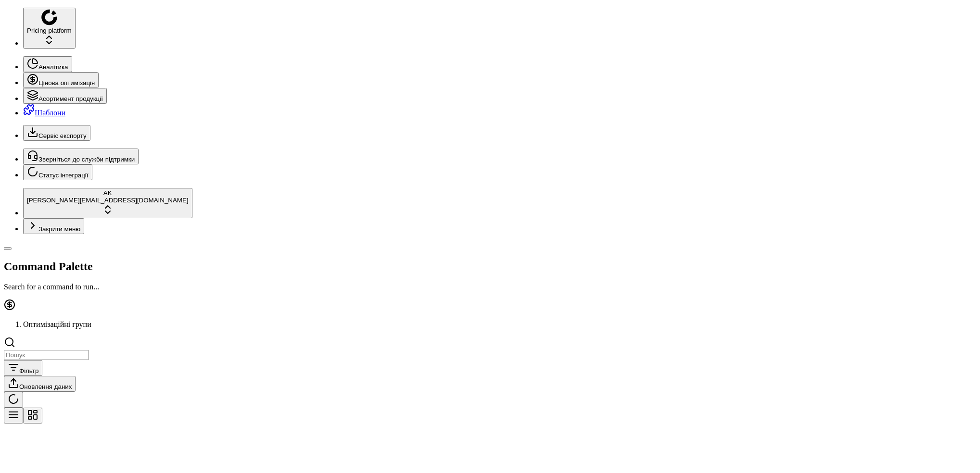 The image size is (980, 473). I want to click on button: Статус інтеграції, so click(58, 172).